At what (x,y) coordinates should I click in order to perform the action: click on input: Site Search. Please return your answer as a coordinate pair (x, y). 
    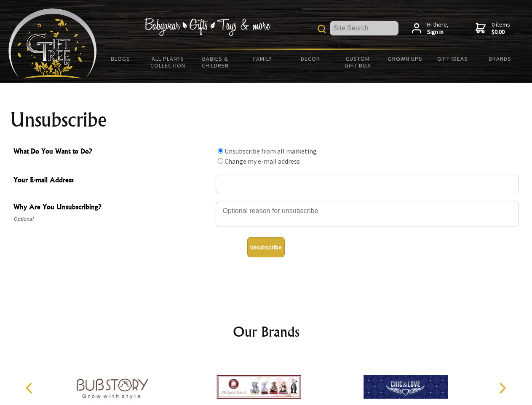
    Looking at the image, I should click on (364, 28).